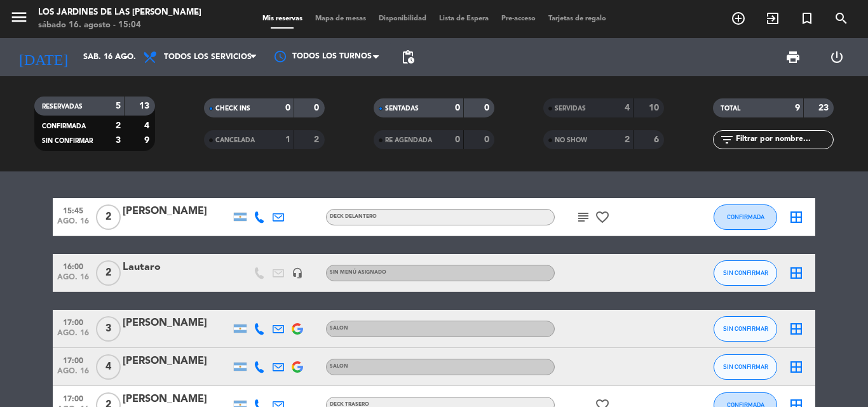 The height and width of the screenshot is (407, 868). I want to click on i: search, so click(841, 19).